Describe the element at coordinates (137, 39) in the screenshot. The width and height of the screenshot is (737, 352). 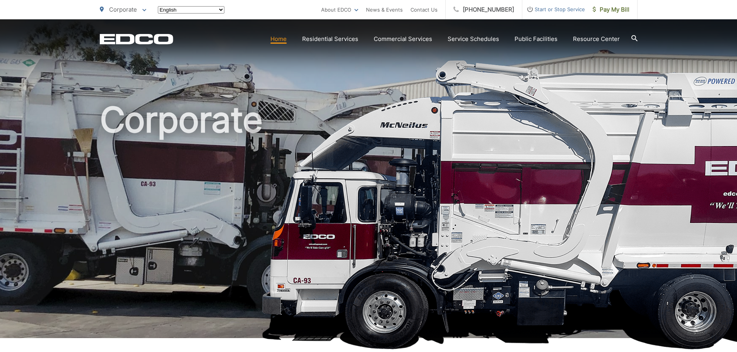
I see `a: EDCD logo. Return to the homepage.` at that location.